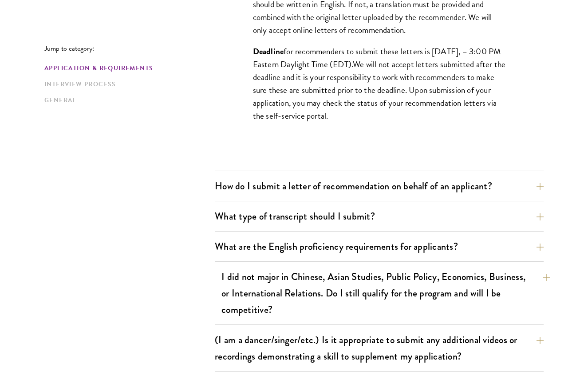  I want to click on p: Jump to category:, so click(129, 49).